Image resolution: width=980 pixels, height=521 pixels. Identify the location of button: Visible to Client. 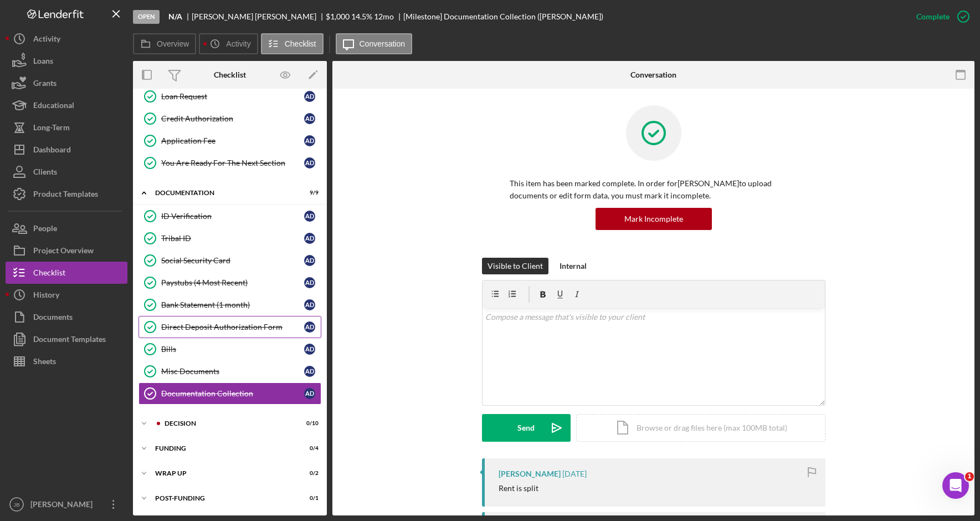
(515, 266).